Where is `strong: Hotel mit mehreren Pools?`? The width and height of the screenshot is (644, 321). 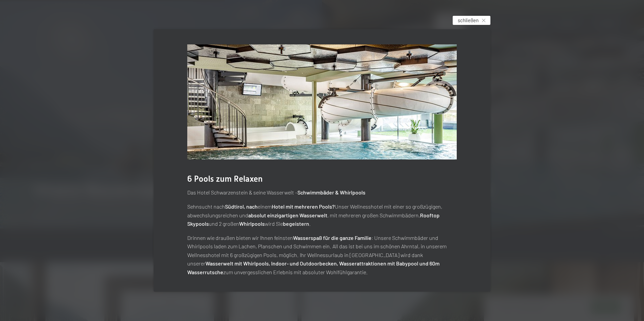
strong: Hotel mit mehreren Pools? is located at coordinates (303, 206).